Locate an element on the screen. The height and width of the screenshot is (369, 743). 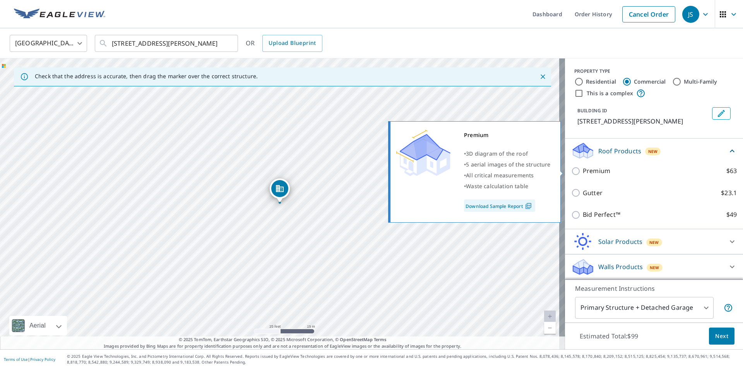
div: Premium is located at coordinates (508, 135).